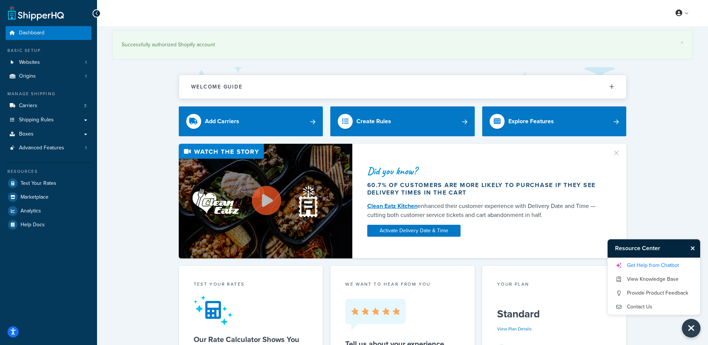  What do you see at coordinates (217, 87) in the screenshot?
I see `h2: Welcome Guide` at bounding box center [217, 87].